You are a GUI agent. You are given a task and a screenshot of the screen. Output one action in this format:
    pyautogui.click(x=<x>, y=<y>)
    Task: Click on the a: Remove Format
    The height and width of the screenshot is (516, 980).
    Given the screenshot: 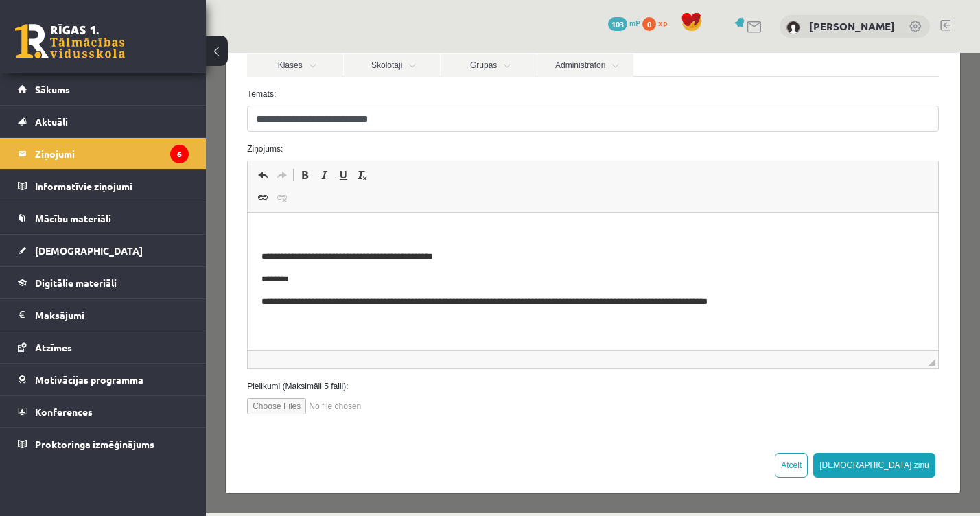 What is the action you would take?
    pyautogui.click(x=157, y=123)
    